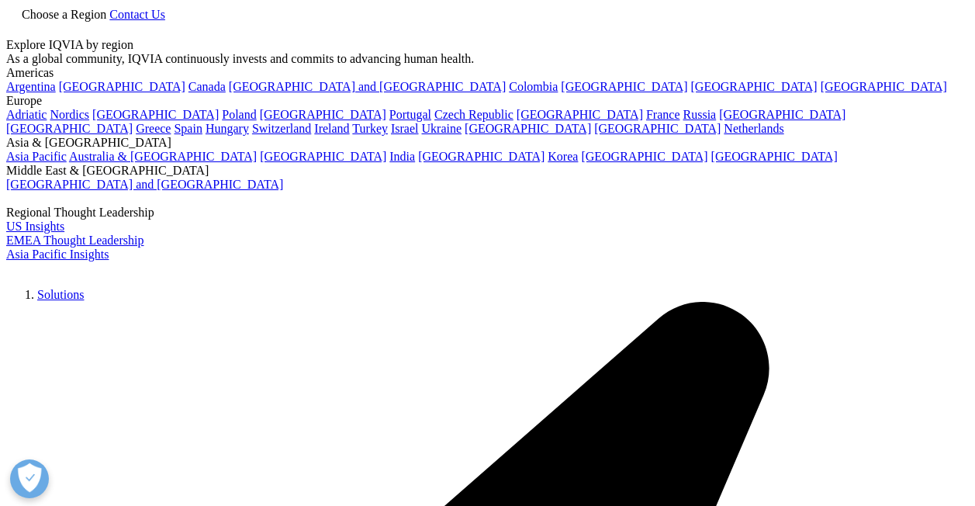  Describe the element at coordinates (36, 156) in the screenshot. I see `a: Asia Pacific` at that location.